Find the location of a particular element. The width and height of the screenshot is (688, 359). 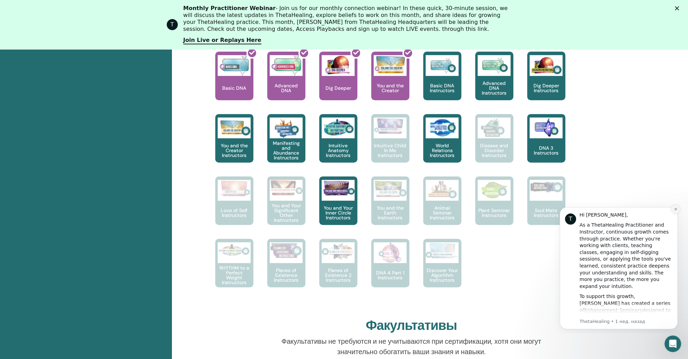

p: You and the Earth Instructors is located at coordinates (390, 213).